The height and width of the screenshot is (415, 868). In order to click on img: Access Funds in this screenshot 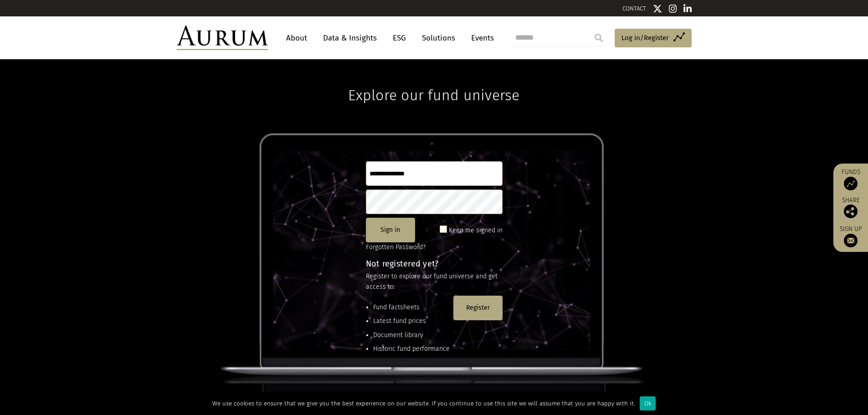, I will do `click(850, 184)`.